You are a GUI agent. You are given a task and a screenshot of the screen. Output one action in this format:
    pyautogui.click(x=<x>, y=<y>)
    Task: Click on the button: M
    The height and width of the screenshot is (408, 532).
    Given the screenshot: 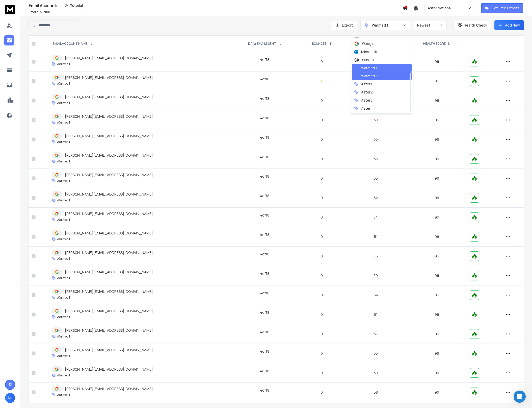 What is the action you would take?
    pyautogui.click(x=10, y=398)
    